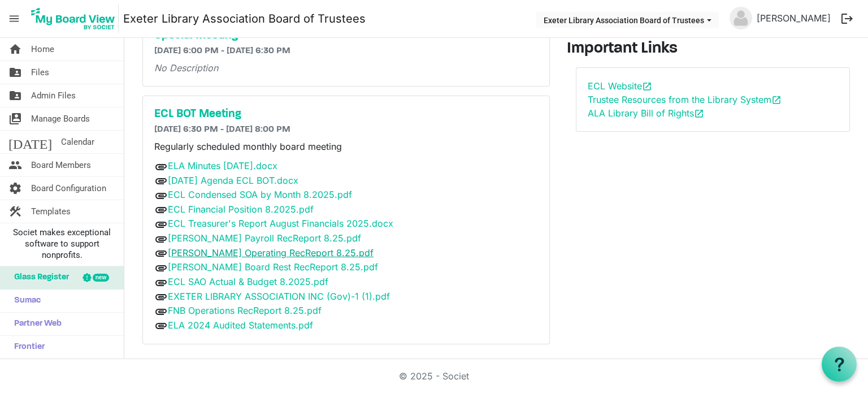 This screenshot has width=868, height=393. Describe the element at coordinates (16, 49) in the screenshot. I see `span: home` at that location.